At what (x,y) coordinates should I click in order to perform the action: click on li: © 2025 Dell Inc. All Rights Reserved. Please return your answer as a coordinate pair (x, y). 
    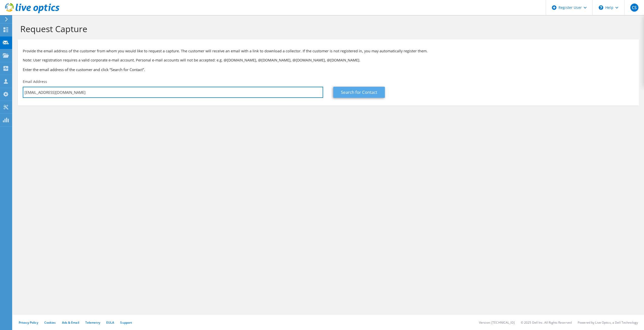
    Looking at the image, I should click on (546, 322).